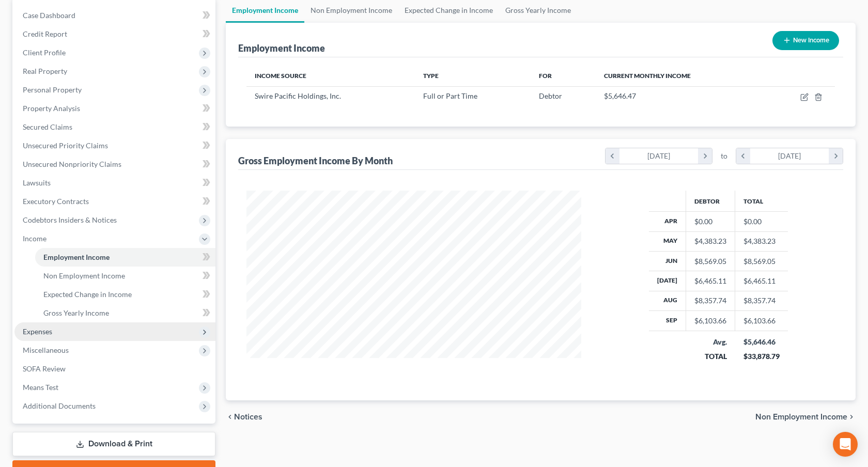  What do you see at coordinates (37, 182) in the screenshot?
I see `span: Lawsuits` at bounding box center [37, 182].